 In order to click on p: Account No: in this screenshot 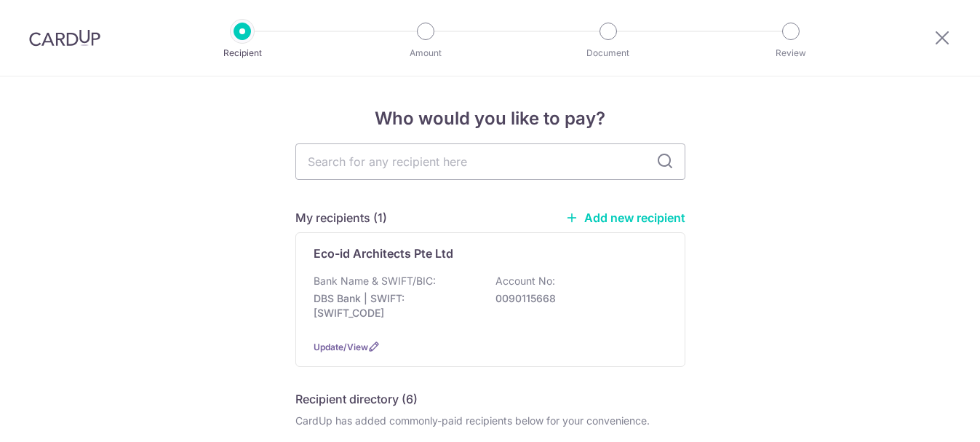, I will do `click(525, 281)`.